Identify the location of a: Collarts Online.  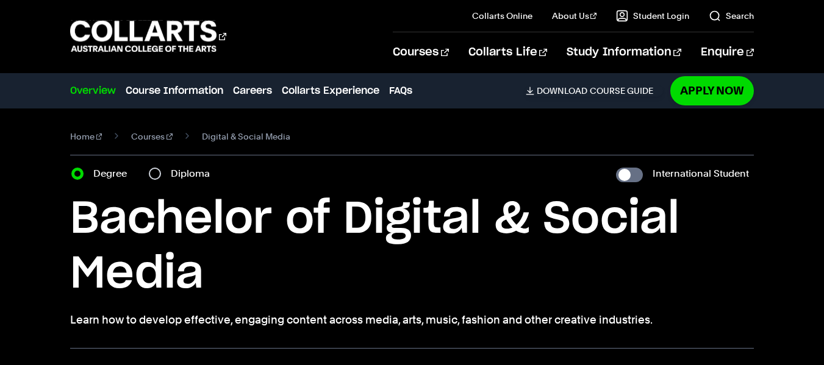
(502, 16).